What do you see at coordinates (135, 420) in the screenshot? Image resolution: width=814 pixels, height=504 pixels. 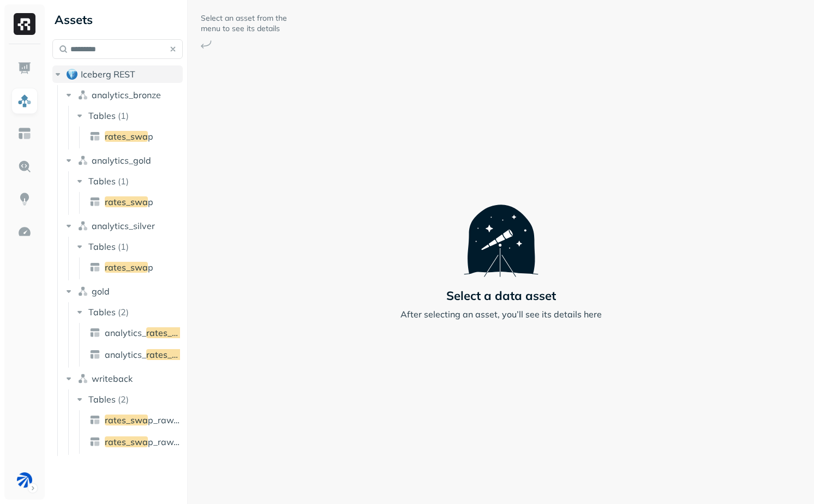 I see `a: rates_swap_raw_excluded_dates` at bounding box center [135, 420].